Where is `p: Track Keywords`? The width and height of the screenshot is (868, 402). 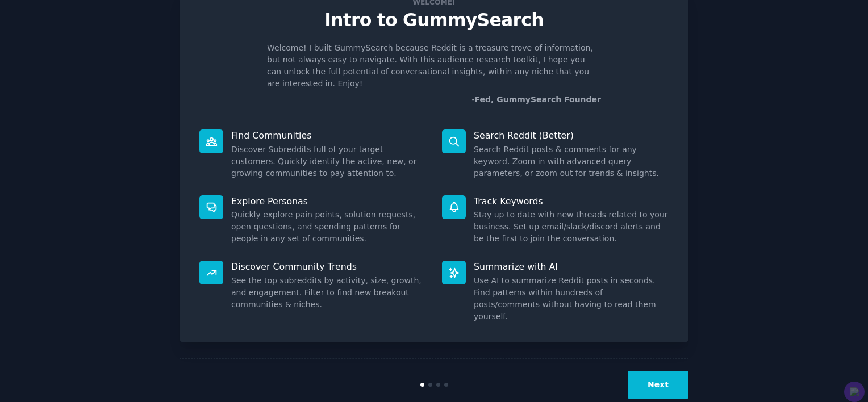
p: Track Keywords is located at coordinates (571, 201).